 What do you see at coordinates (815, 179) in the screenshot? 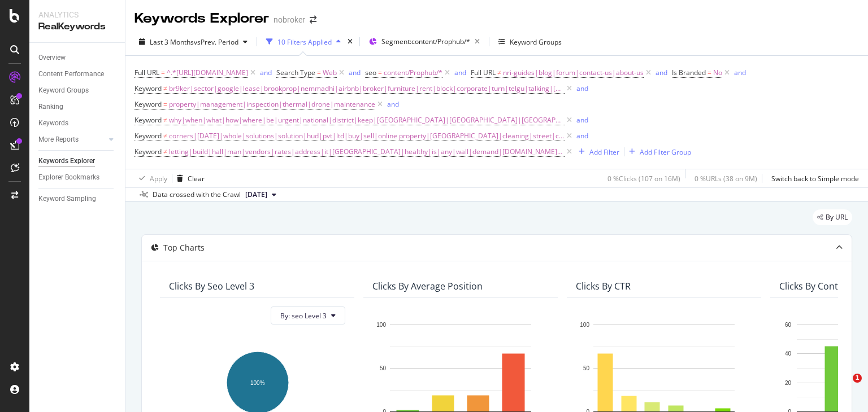
I see `div: Switch back to Simple mode` at bounding box center [815, 179].